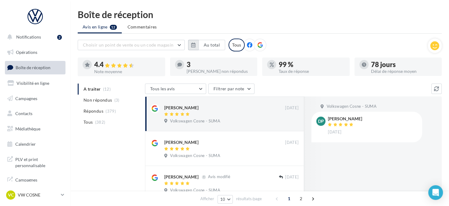  Describe the element at coordinates (93, 111) in the screenshot. I see `span: Répondus` at that location.